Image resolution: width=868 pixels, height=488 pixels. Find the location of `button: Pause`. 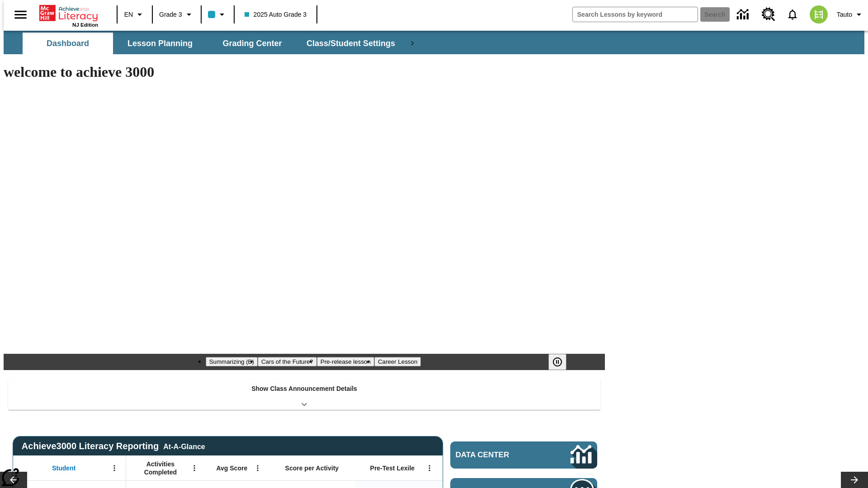

button: Pause is located at coordinates (557, 362).